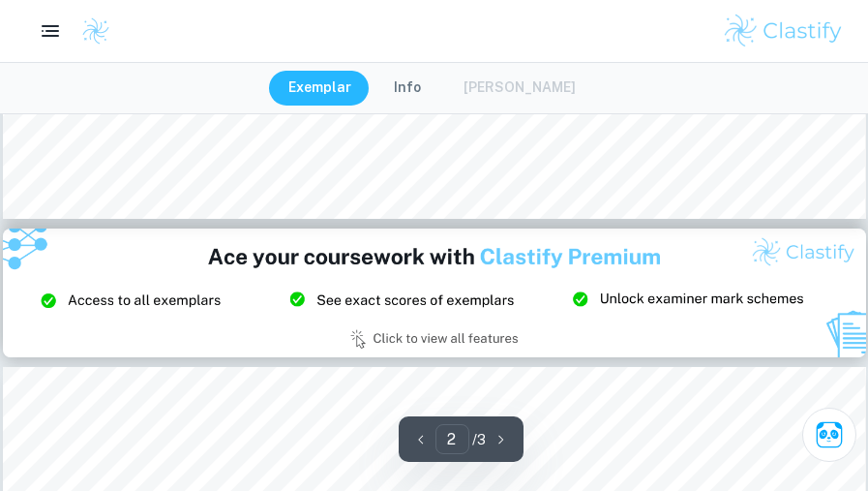 The height and width of the screenshot is (491, 868). I want to click on button: Info, so click(408, 88).